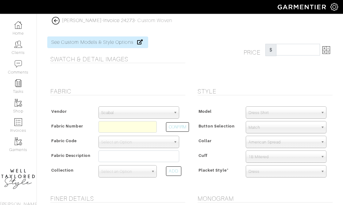 The image size is (343, 205). What do you see at coordinates (18, 44) in the screenshot?
I see `img: clients-icon-6bae9207a08558b7cb47a8932f037763ab4055f8c8b6bfacd5dc20c3e0201464.png` at bounding box center [18, 44].